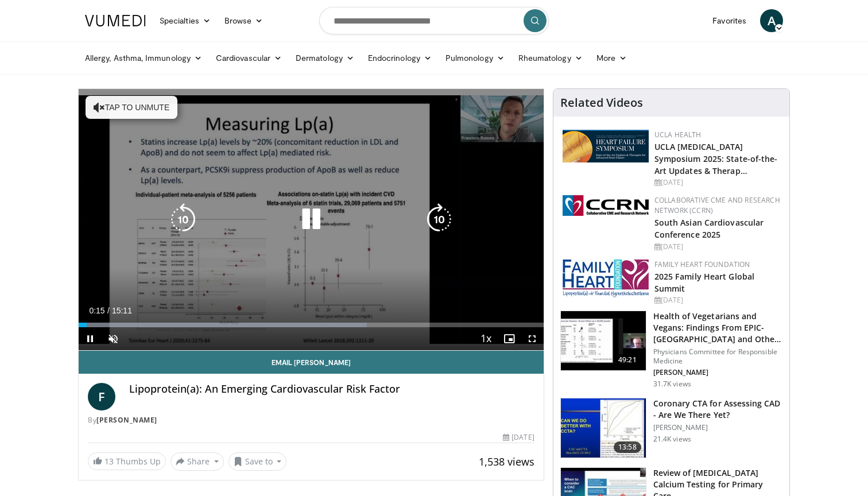 The height and width of the screenshot is (496, 868). Describe the element at coordinates (605, 146) in the screenshot. I see `img: 0682476d-9aca-4ba2-9755-3b180e8401f5.png.150x105_q85_autocrop_double_scale_upscale_version-0.2.png` at that location.